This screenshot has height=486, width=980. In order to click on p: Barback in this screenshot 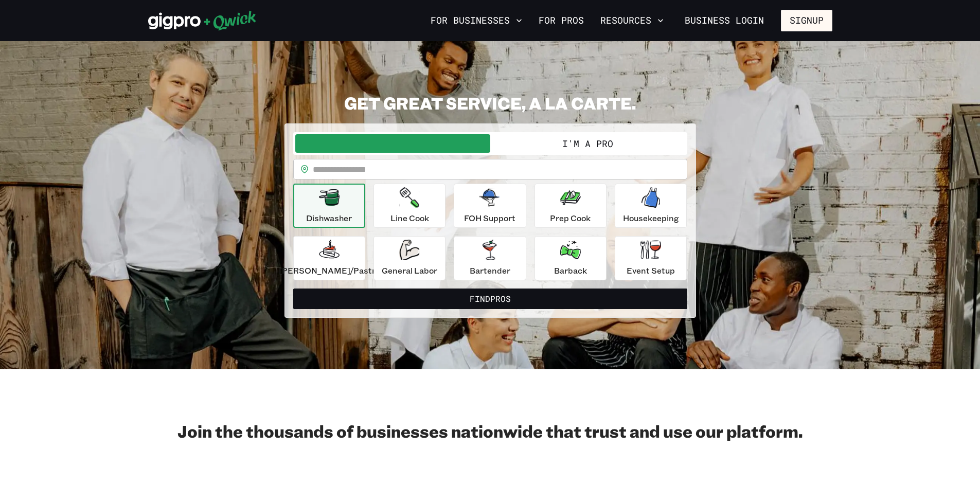, I will do `click(570, 270)`.